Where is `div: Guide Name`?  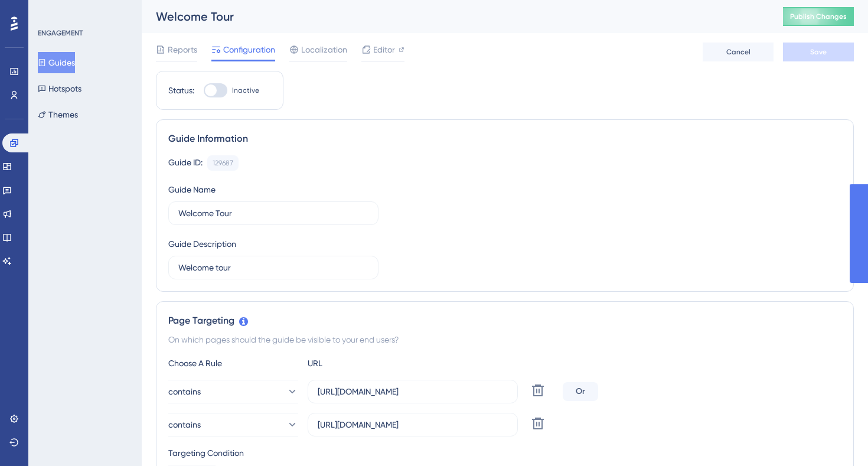 div: Guide Name is located at coordinates (192, 190).